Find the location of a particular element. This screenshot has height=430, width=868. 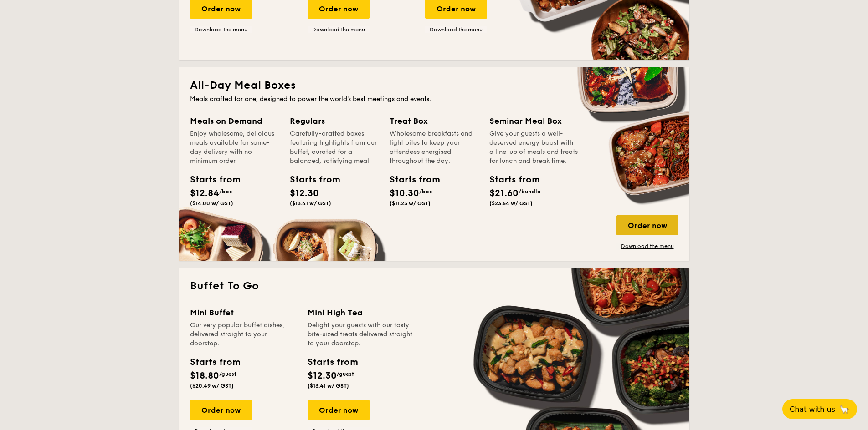

div: Wholesome breakfasts and light bites to keep your attendees energised throughout the day. is located at coordinates (434, 147).